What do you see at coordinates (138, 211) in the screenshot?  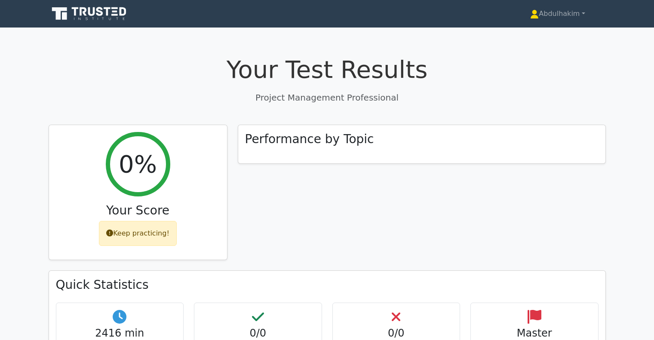 I see `h3: Your Score` at bounding box center [138, 211].